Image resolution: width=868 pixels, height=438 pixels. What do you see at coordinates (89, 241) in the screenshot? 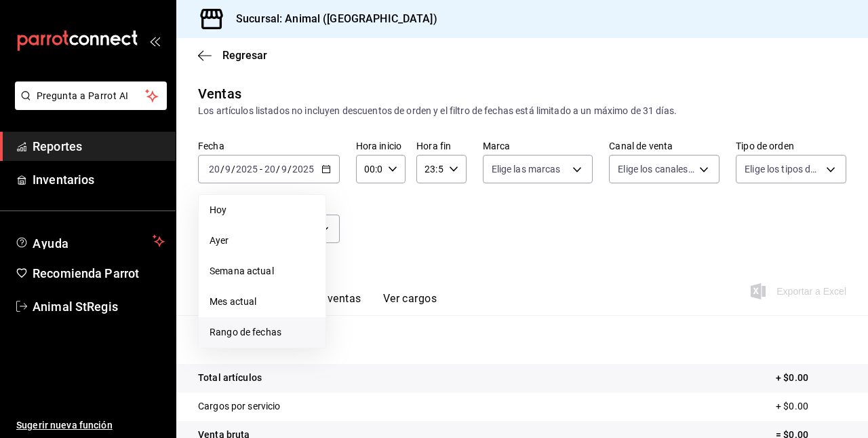
I see `span: Ayuda` at bounding box center [89, 241].